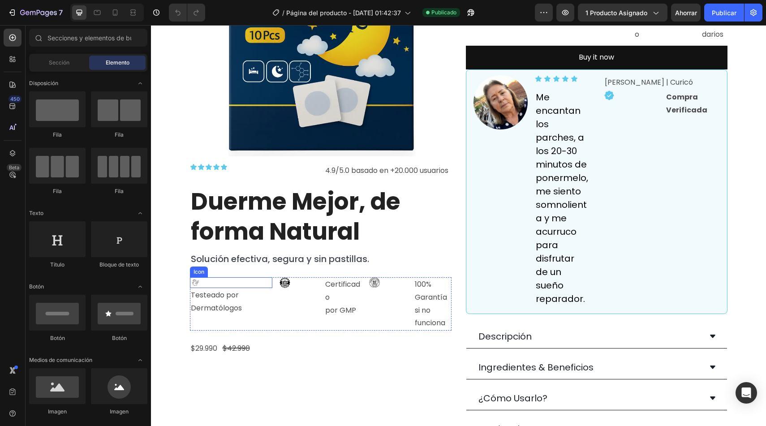  What do you see at coordinates (724, 13) in the screenshot?
I see `font: Publicar` at bounding box center [724, 13].